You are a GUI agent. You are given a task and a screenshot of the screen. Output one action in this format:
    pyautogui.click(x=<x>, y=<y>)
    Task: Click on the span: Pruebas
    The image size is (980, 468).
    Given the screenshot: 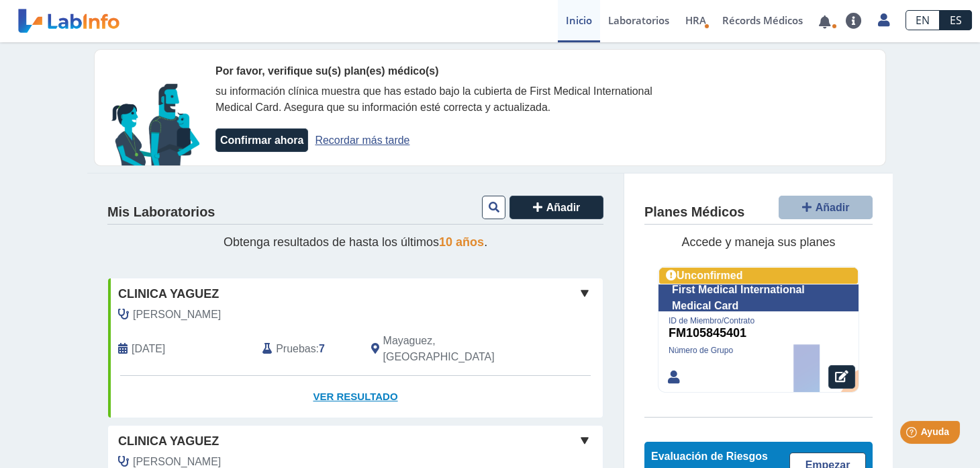 What is the action you would take?
    pyautogui.click(x=295, y=349)
    